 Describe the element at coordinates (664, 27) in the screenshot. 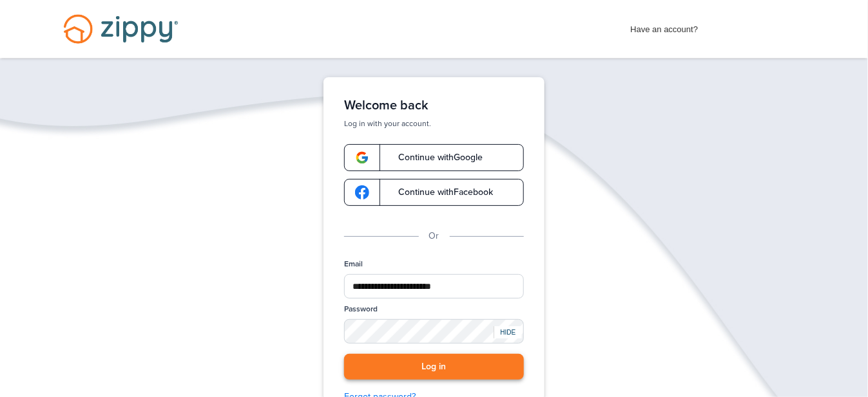

I see `span: Have an account?` at that location.